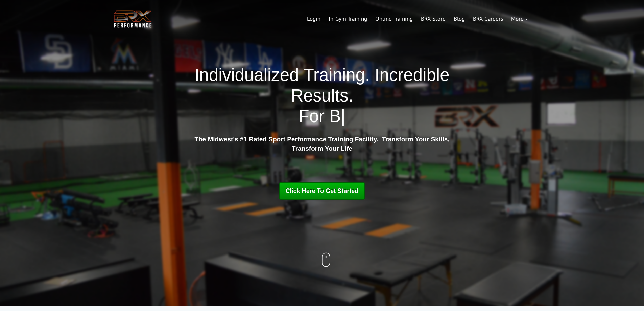  What do you see at coordinates (459, 19) in the screenshot?
I see `a: Blog` at bounding box center [459, 19].